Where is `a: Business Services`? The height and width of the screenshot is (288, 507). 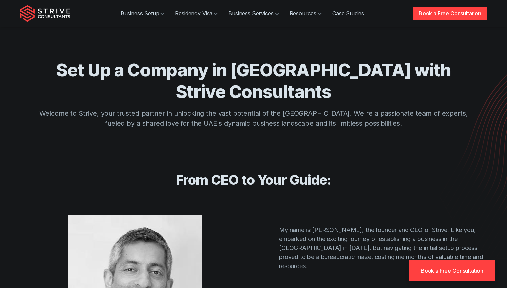 a: Business Services is located at coordinates (254, 13).